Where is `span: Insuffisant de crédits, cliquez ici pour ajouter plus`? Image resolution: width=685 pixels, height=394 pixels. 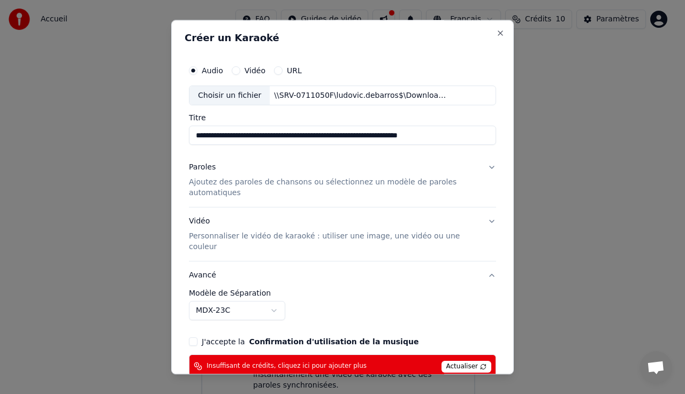 span: Insuffisant de crédits, cliquez ici pour ajouter plus is located at coordinates (286, 366).